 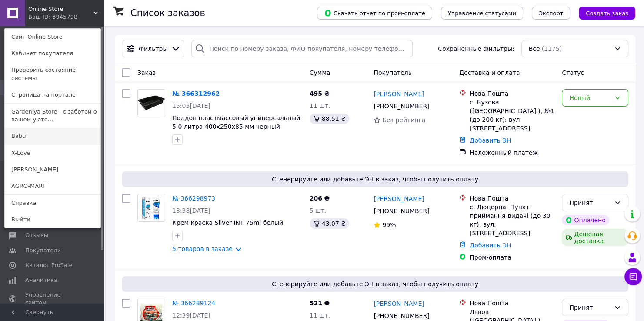 What do you see at coordinates (37, 235) in the screenshot?
I see `span: Отзывы` at bounding box center [37, 235].